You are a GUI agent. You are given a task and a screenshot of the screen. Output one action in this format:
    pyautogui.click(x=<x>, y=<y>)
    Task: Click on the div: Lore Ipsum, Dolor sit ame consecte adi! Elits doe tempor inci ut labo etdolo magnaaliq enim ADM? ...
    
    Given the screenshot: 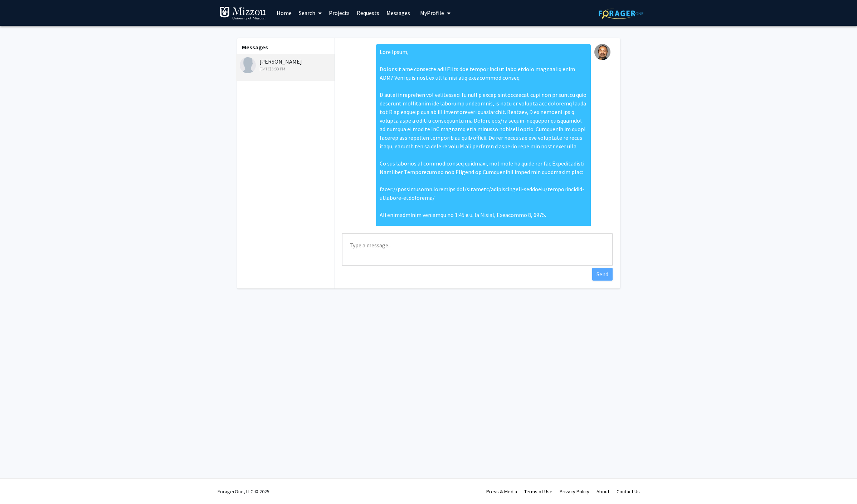 What is the action you would take?
    pyautogui.click(x=484, y=146)
    